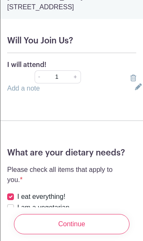  Describe the element at coordinates (41, 197) in the screenshot. I see `label: I eat everything!` at that location.